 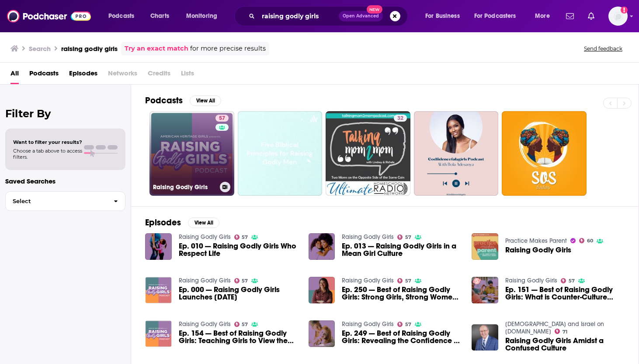 What do you see at coordinates (56, 201) in the screenshot?
I see `span: Select` at bounding box center [56, 201].